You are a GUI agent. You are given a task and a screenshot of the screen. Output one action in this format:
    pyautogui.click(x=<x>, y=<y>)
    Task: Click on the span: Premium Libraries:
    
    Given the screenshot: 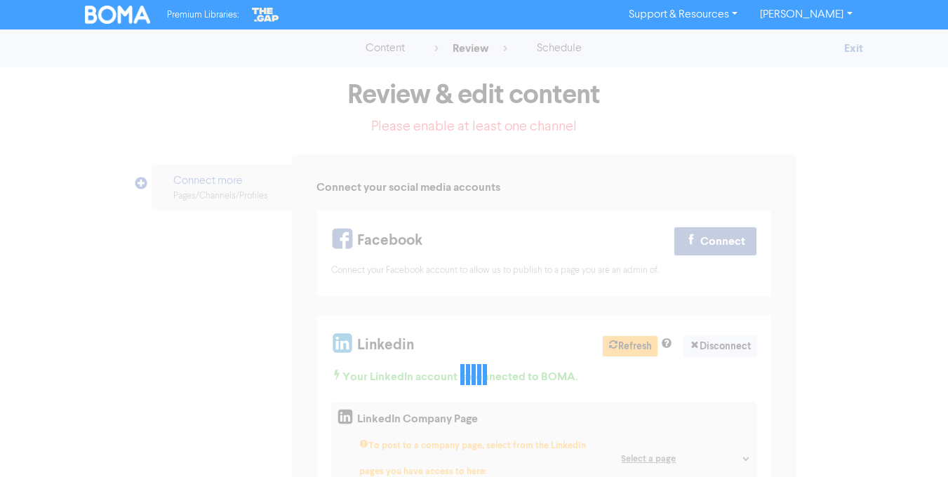 What is the action you would take?
    pyautogui.click(x=203, y=15)
    